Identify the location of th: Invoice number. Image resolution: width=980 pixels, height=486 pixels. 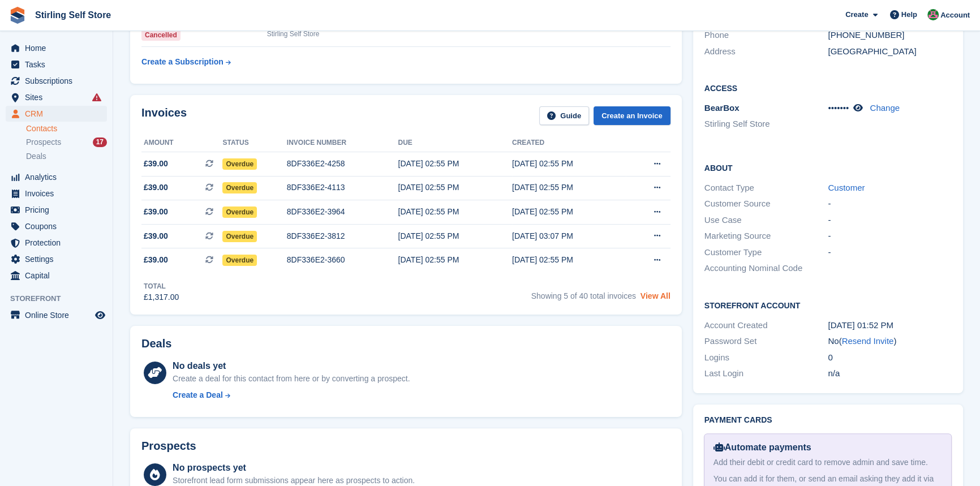
(343, 143).